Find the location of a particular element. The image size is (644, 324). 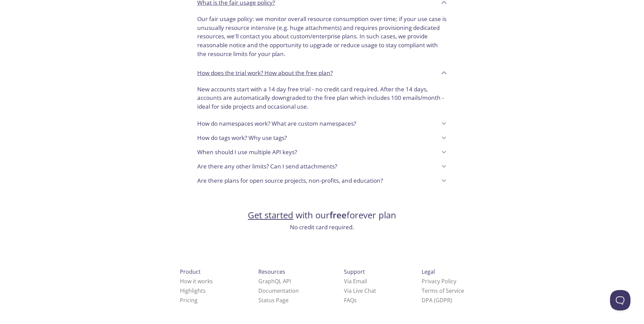

a: Highlights is located at coordinates (192, 290).